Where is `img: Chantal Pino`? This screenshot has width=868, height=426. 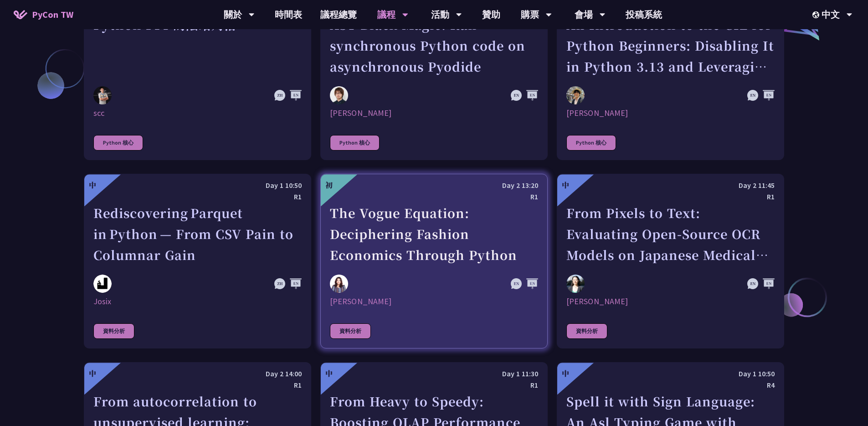
img: Chantal Pino is located at coordinates (339, 284).